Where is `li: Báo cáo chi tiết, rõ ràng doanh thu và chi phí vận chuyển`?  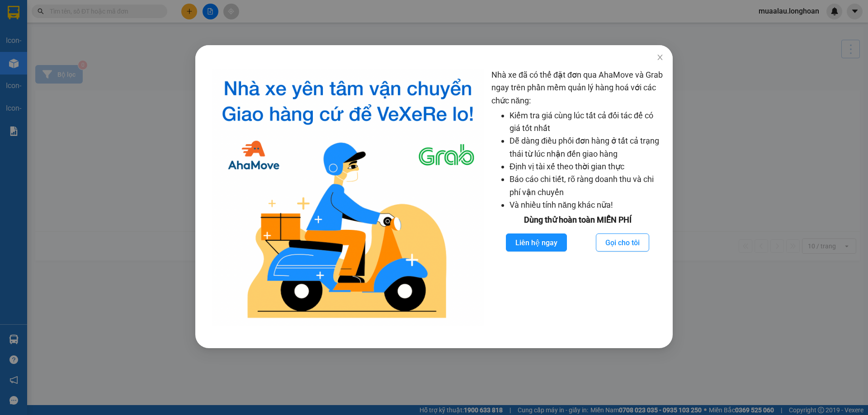 li: Báo cáo chi tiết, rõ ràng doanh thu và chi phí vận chuyển is located at coordinates (586, 185).